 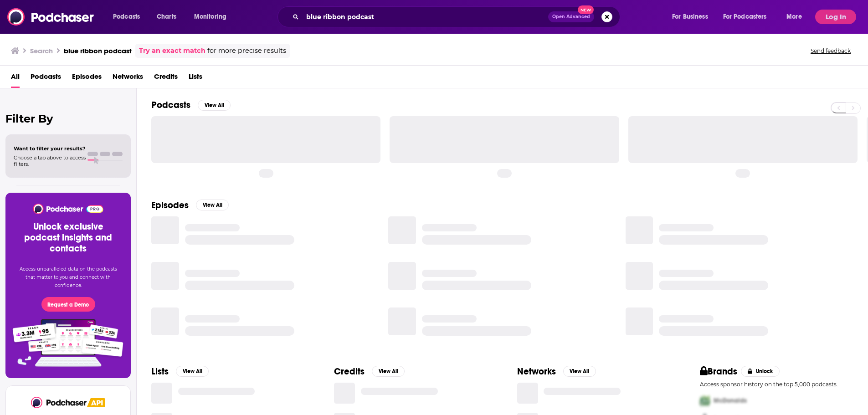 I want to click on h2: Networks, so click(x=536, y=371).